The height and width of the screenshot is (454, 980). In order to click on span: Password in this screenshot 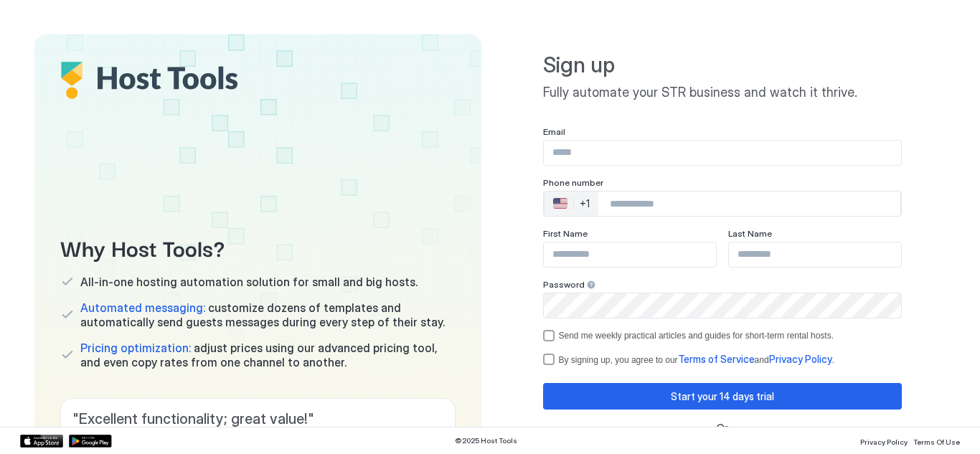, I will do `click(564, 284)`.